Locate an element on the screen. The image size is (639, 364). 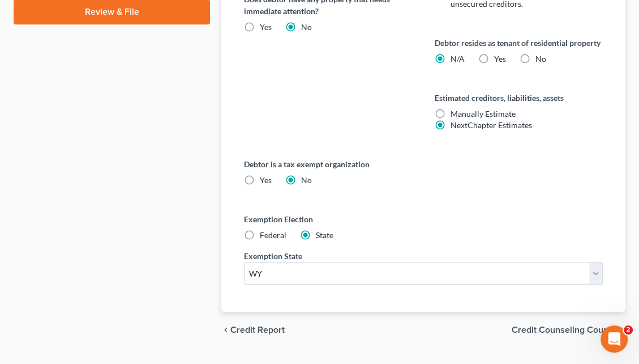
span: Manually Estimate is located at coordinates (483, 113).